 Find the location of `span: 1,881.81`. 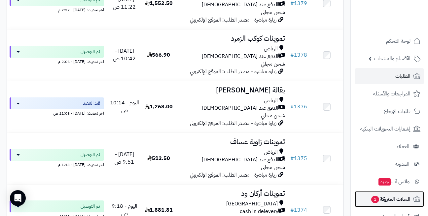

span: 1,881.81 is located at coordinates (159, 210).